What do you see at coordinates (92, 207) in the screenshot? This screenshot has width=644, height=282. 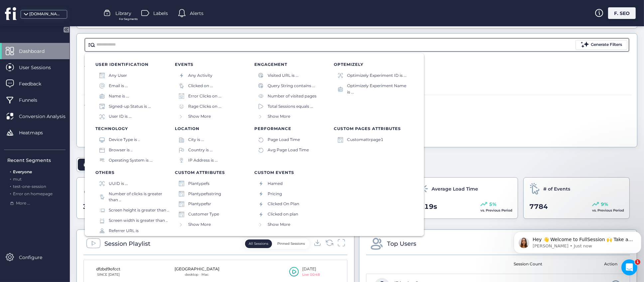 I see `span: 3703` at bounding box center [92, 207].